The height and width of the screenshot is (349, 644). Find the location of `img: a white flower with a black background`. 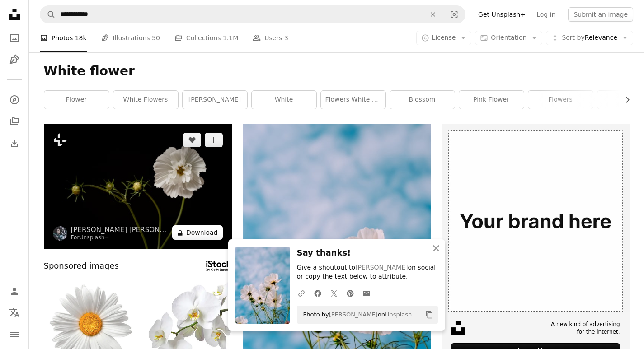

img: a white flower with a black background is located at coordinates (138, 186).